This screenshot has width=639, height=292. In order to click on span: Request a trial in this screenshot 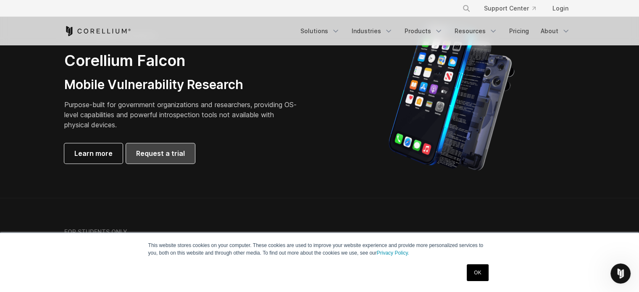, I will do `click(161, 153)`.